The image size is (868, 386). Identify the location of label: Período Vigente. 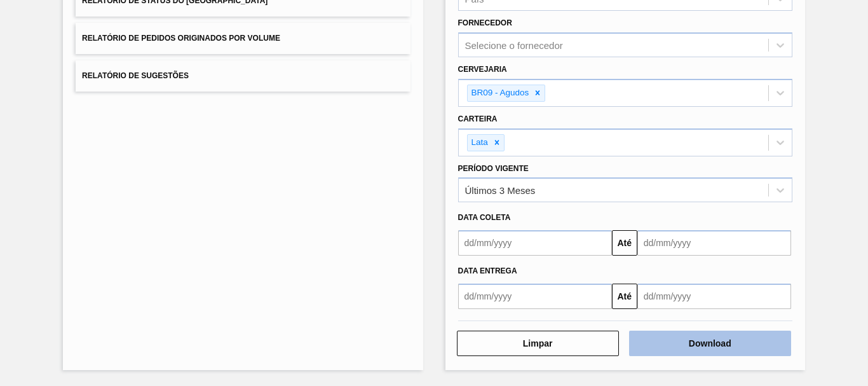
(493, 169).